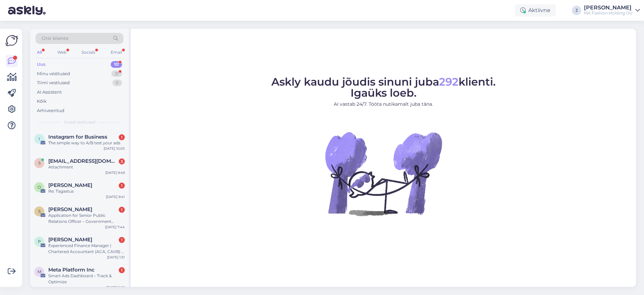 The width and height of the screenshot is (644, 295). What do you see at coordinates (71, 270) in the screenshot?
I see `span: Meta Platform Inc` at bounding box center [71, 270].